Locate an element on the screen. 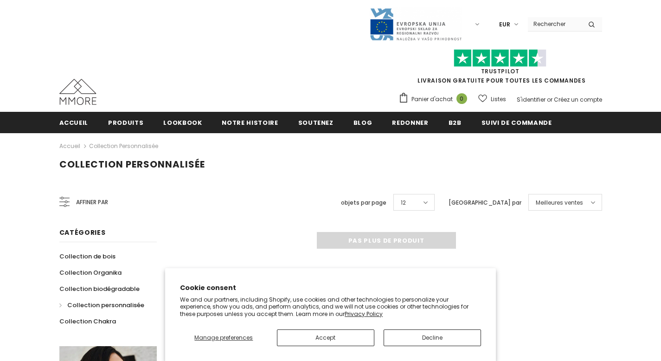 This screenshot has width=661, height=361. span: Collection biodégradable is located at coordinates (99, 288).